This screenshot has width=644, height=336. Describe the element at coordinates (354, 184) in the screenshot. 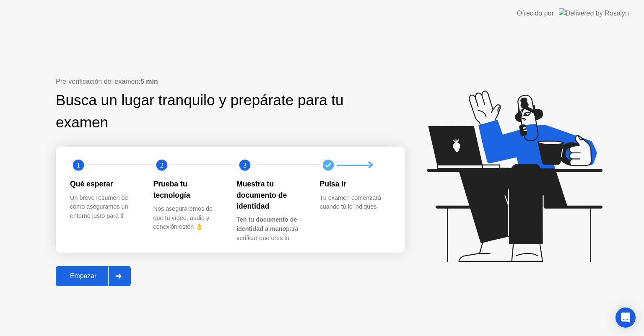

I see `div: Pulsa Ir` at that location.